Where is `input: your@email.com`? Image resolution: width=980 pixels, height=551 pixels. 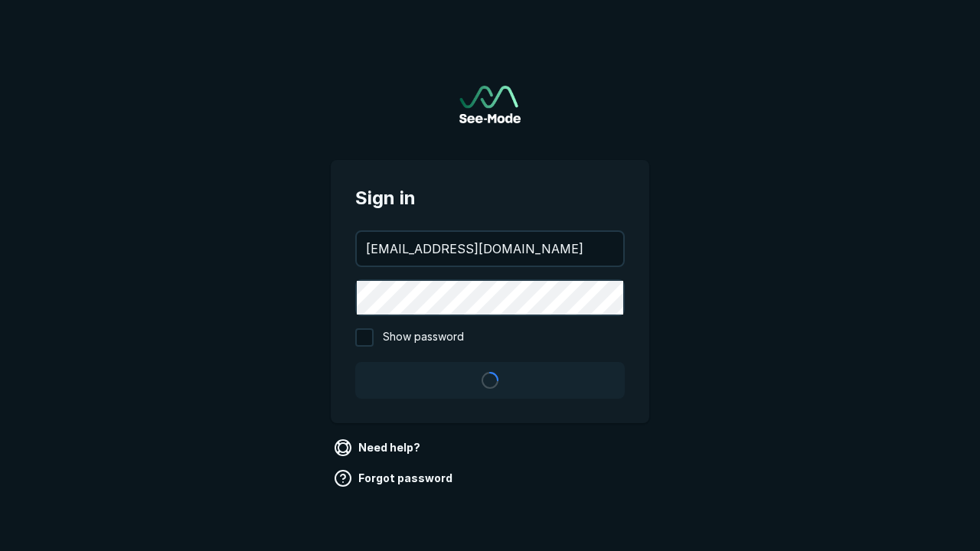
input: your@email.com is located at coordinates (490, 249).